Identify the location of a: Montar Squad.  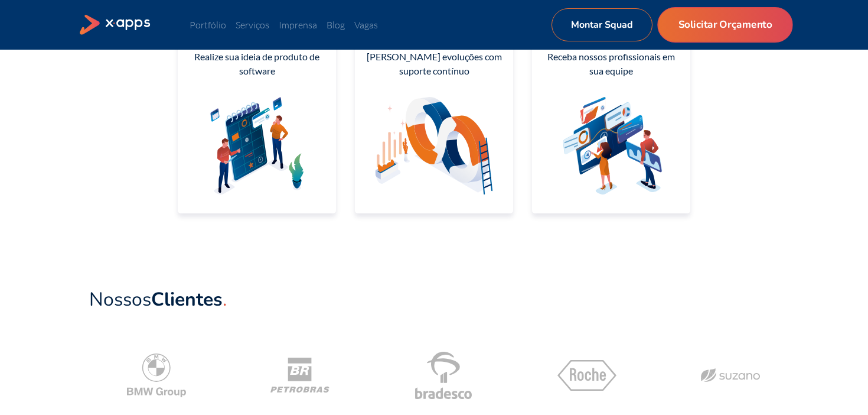
(602, 25).